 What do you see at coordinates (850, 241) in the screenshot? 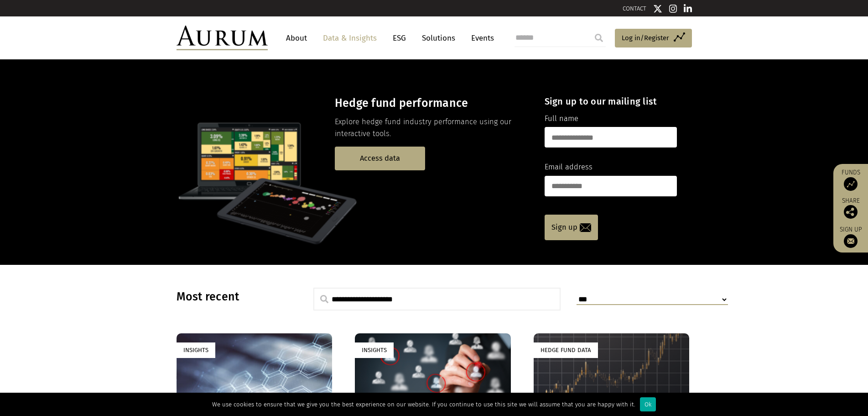
I see `img: Sign up to our newsletter` at bounding box center [850, 241].